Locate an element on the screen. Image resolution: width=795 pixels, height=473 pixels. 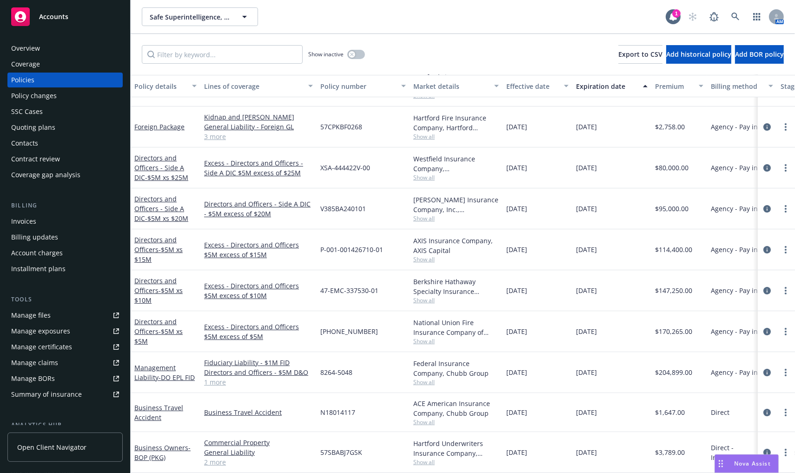
a: Policies is located at coordinates (65, 80).